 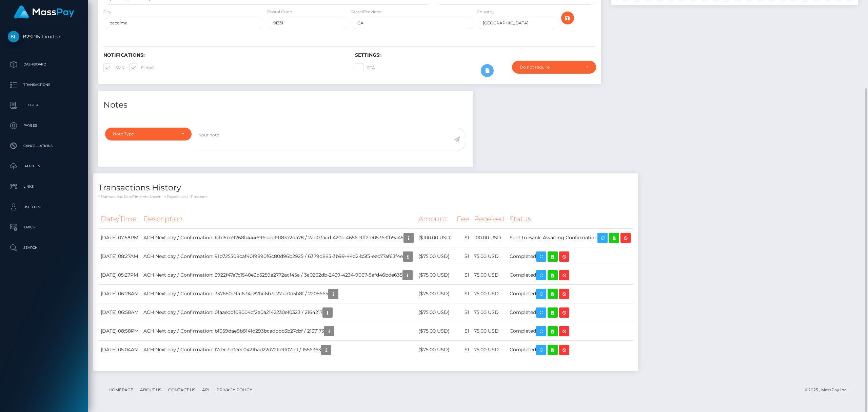 I want to click on td: ACH Next day / Confirmation: 0faaeddf08004cf2a0a2142230e10323 / 2164217, so click(x=279, y=312).